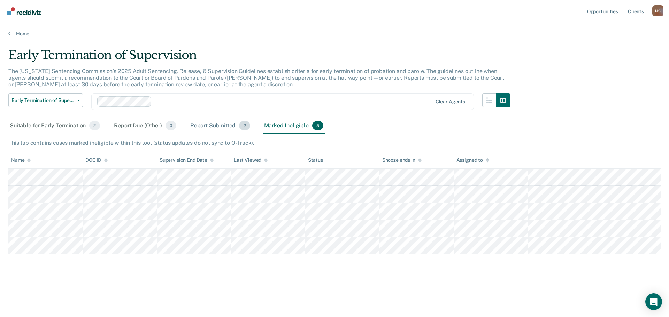 This screenshot has width=669, height=317. What do you see at coordinates (171, 126) in the screenshot?
I see `span: 0` at bounding box center [171, 126].